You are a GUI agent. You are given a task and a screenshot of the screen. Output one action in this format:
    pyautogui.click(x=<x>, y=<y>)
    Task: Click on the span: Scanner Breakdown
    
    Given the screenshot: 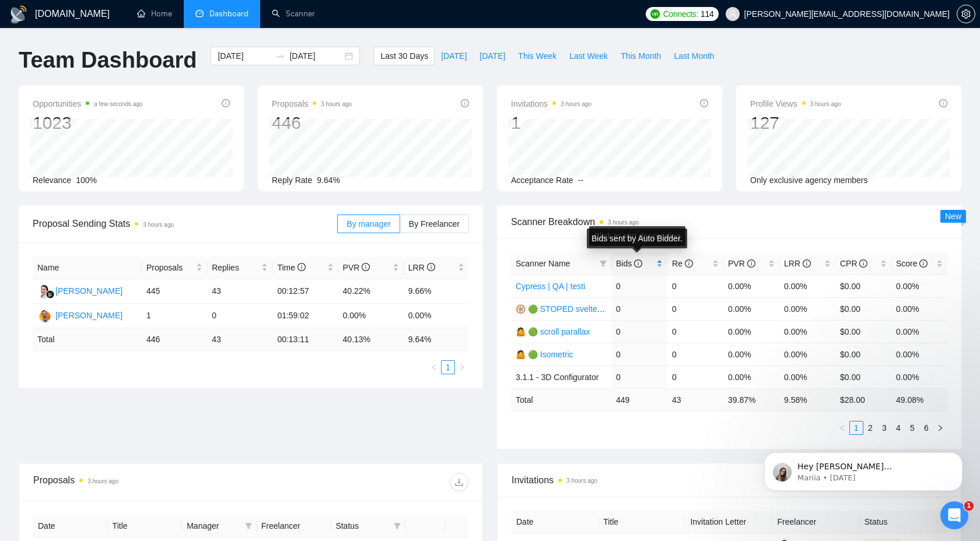 What is the action you would take?
    pyautogui.click(x=729, y=222)
    